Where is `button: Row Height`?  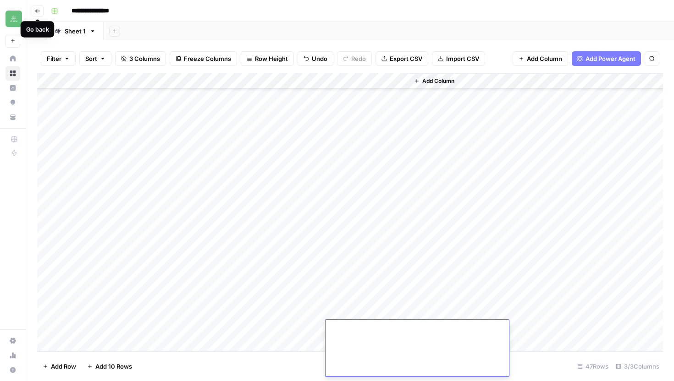
button: Row Height is located at coordinates (267, 59).